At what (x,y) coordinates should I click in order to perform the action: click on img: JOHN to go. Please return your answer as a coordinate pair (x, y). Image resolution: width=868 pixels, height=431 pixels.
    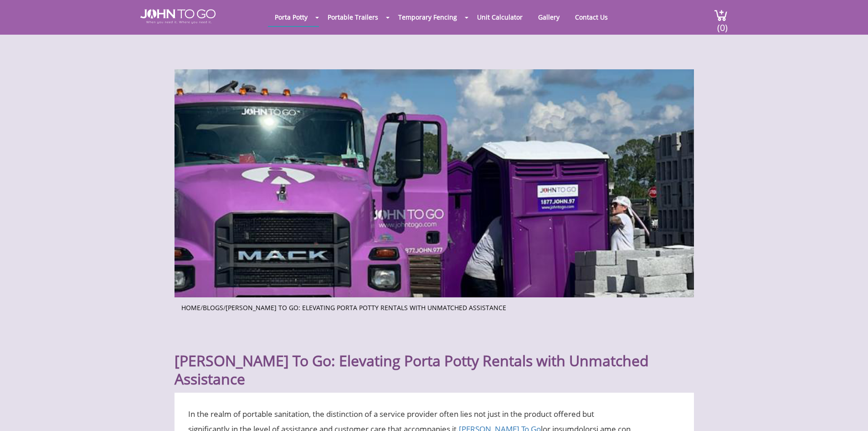
    Looking at the image, I should click on (178, 16).